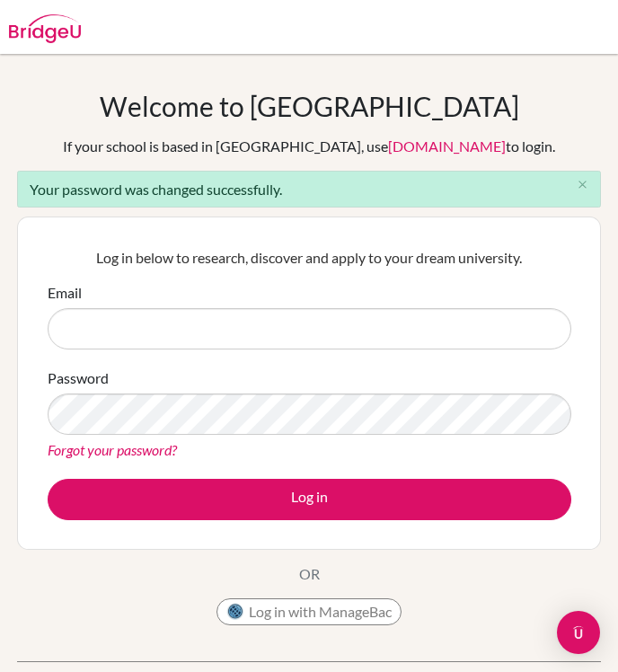 This screenshot has height=672, width=618. What do you see at coordinates (578, 632) in the screenshot?
I see `div: Open Intercom Messenger` at bounding box center [578, 632].